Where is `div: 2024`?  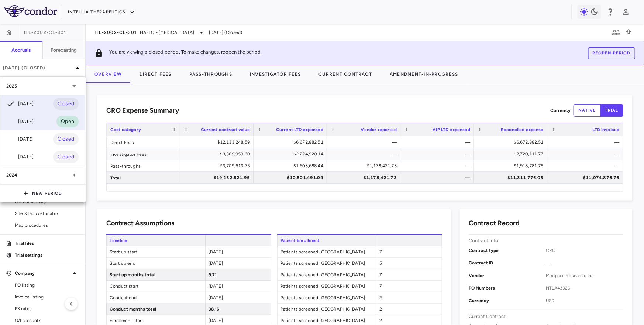 div: 2024 is located at coordinates (43, 175).